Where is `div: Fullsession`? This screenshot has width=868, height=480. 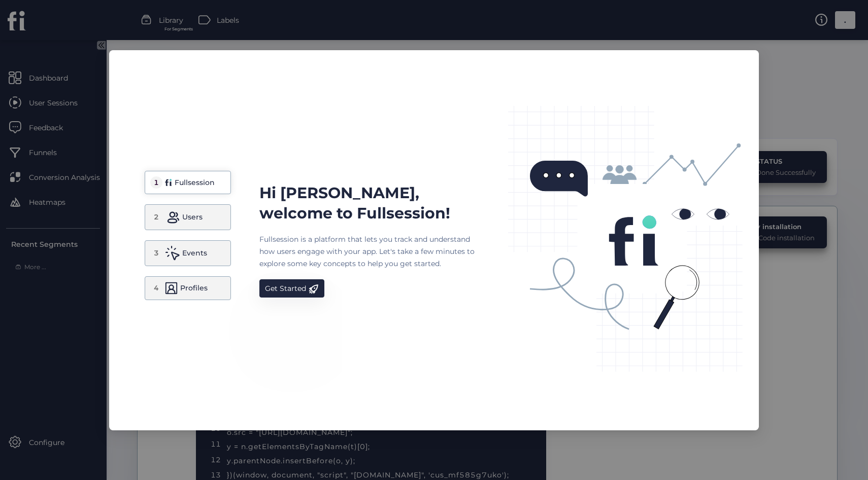
div: Fullsession is located at coordinates (194, 182).